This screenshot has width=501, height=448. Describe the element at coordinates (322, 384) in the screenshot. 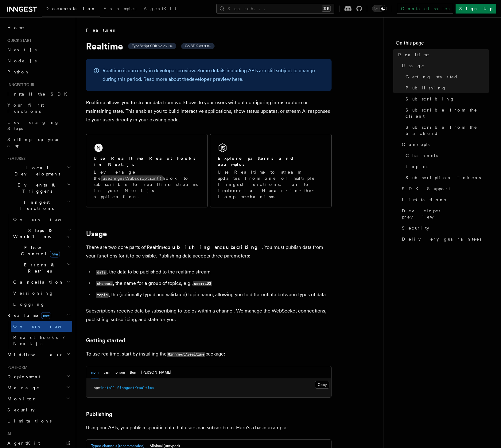

I see `button: Copy` at that location.